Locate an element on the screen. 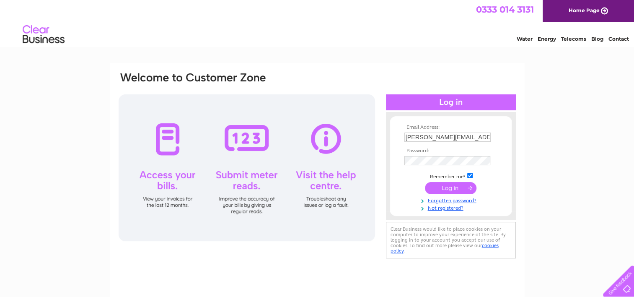 The width and height of the screenshot is (634, 297). a: Energy is located at coordinates (547, 39).